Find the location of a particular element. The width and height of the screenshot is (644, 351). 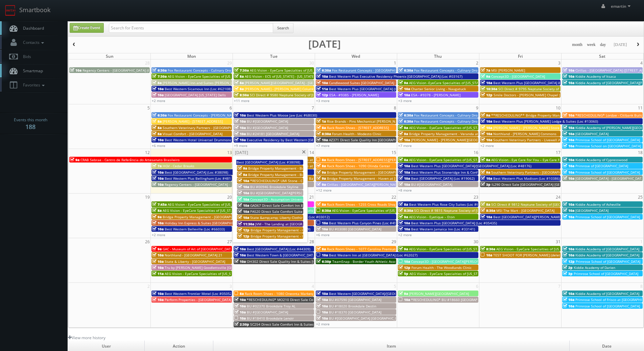

span: Contacts is located at coordinates (33, 42).